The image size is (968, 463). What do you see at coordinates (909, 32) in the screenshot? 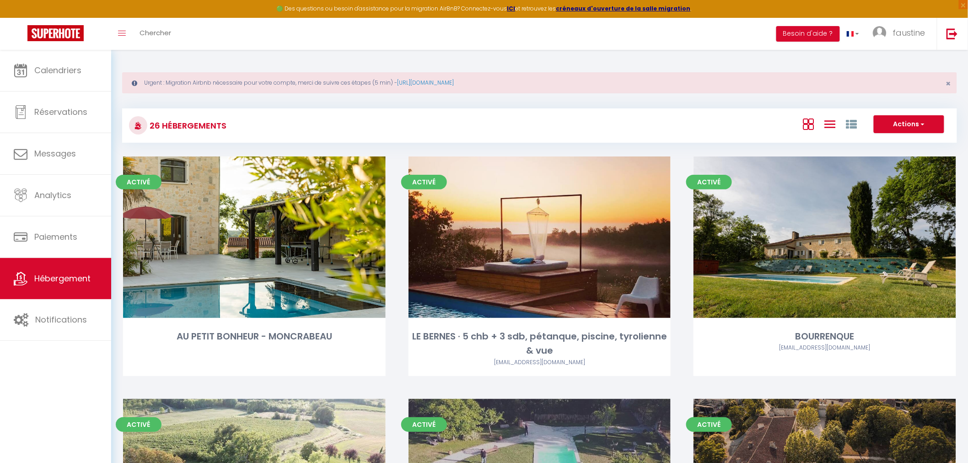
I see `span: faustine` at bounding box center [909, 32].